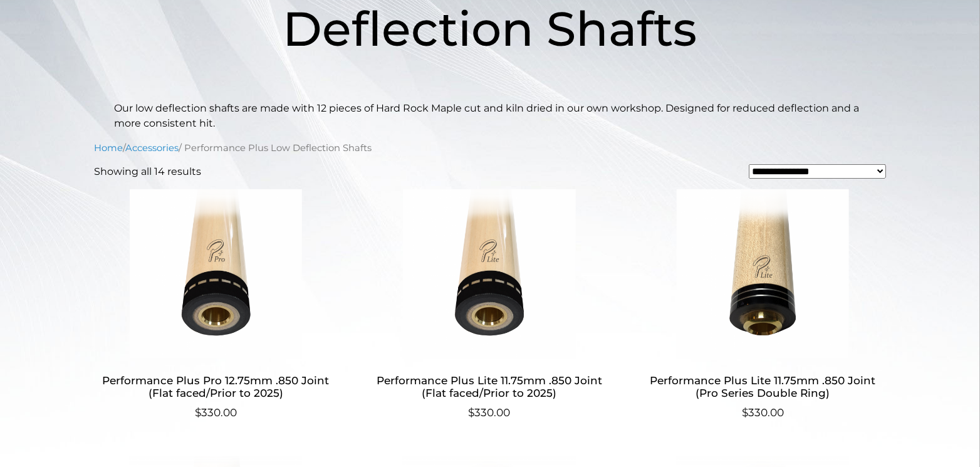 This screenshot has width=980, height=467. I want to click on a: Home, so click(108, 148).